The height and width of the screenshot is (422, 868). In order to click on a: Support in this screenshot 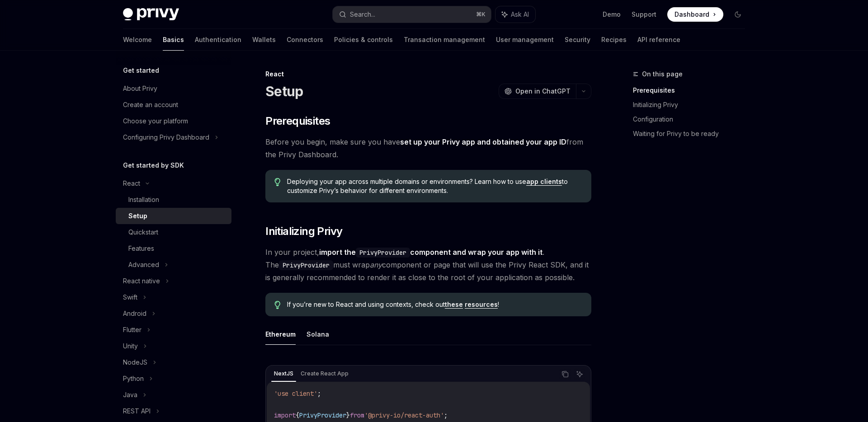, I will do `click(643, 15)`.